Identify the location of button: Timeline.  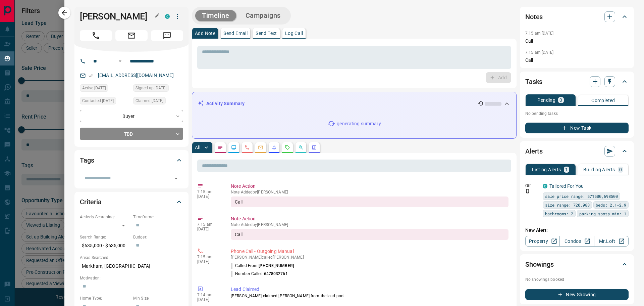
(216, 15).